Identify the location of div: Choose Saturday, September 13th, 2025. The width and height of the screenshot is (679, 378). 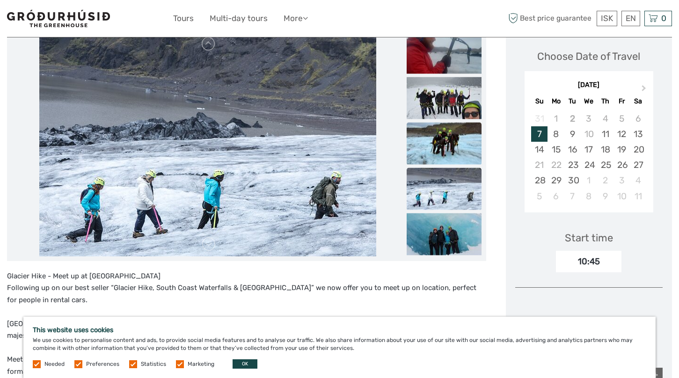
(638, 134).